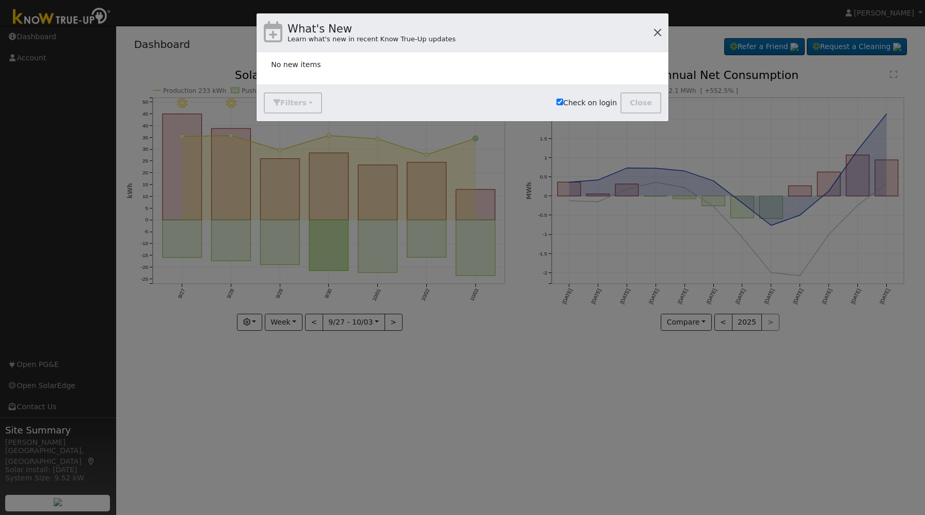 The image size is (925, 515). What do you see at coordinates (586, 103) in the screenshot?
I see `label: Check on login` at bounding box center [586, 103].